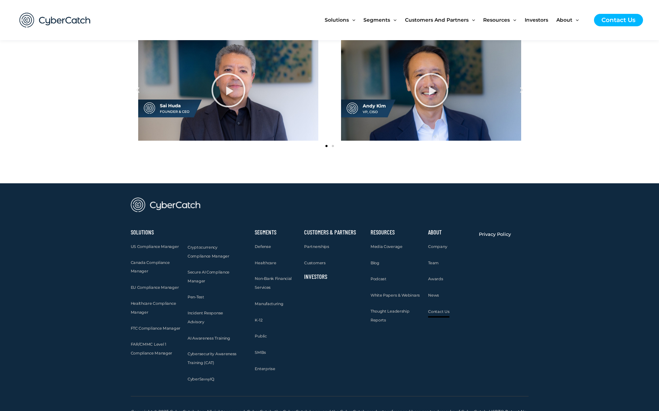 Image resolution: width=659 pixels, height=411 pixels. I want to click on a: Incident Response Advisory, so click(214, 318).